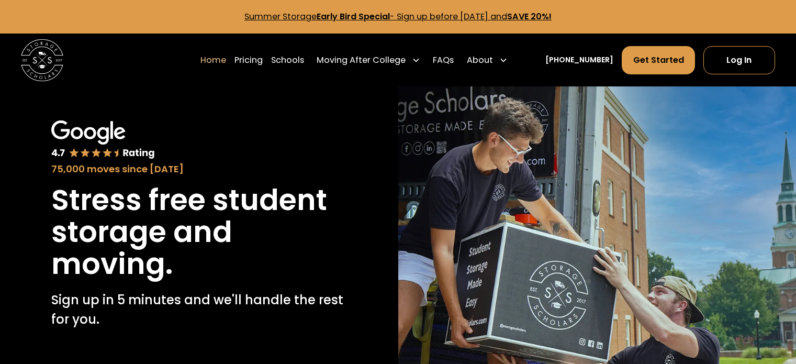 Image resolution: width=796 pixels, height=364 pixels. Describe the element at coordinates (42, 60) in the screenshot. I see `img: Storage Scholars main logo` at that location.